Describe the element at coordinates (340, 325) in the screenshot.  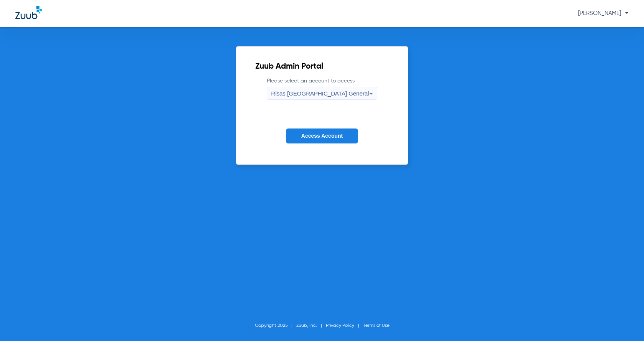
I see `a: Privacy Policy` at that location.